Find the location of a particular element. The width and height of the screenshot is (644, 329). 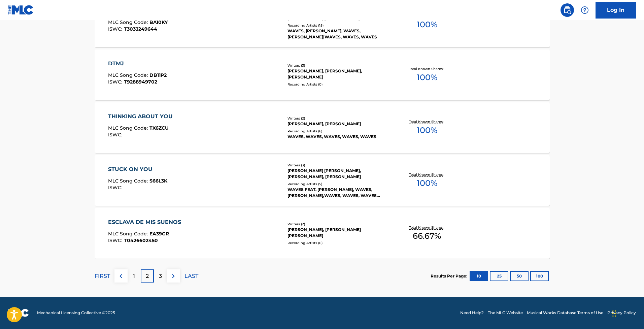

p: 3 is located at coordinates (160, 276).